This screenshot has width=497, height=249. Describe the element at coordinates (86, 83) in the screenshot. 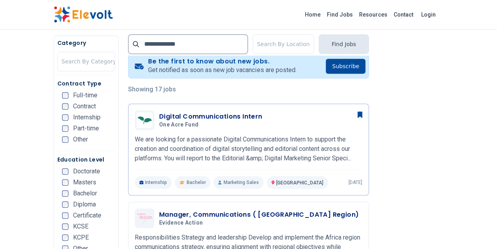

I see `h5: Contract Type` at that location.